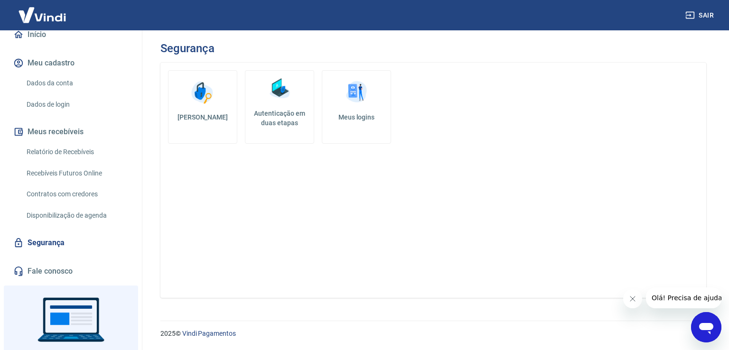  I want to click on a: Início, so click(71, 35).